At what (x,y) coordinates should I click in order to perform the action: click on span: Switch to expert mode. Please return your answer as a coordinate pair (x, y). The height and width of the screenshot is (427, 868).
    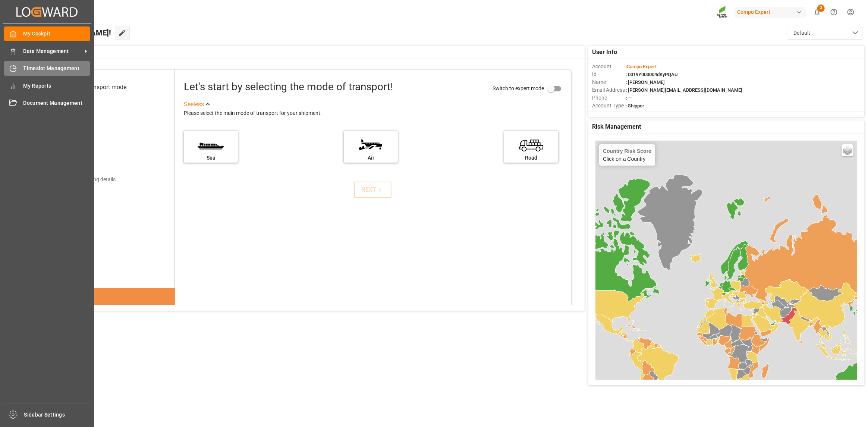
    Looking at the image, I should click on (518, 89).